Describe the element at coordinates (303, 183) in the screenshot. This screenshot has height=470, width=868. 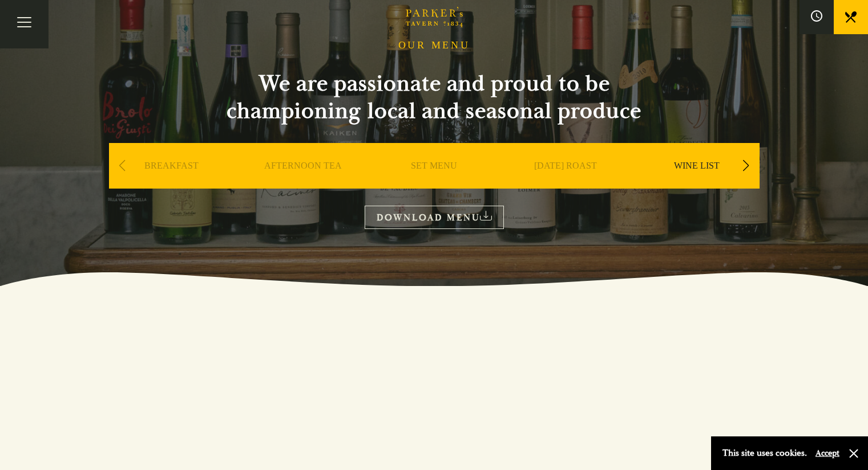
I see `div: 2 / 9` at that location.